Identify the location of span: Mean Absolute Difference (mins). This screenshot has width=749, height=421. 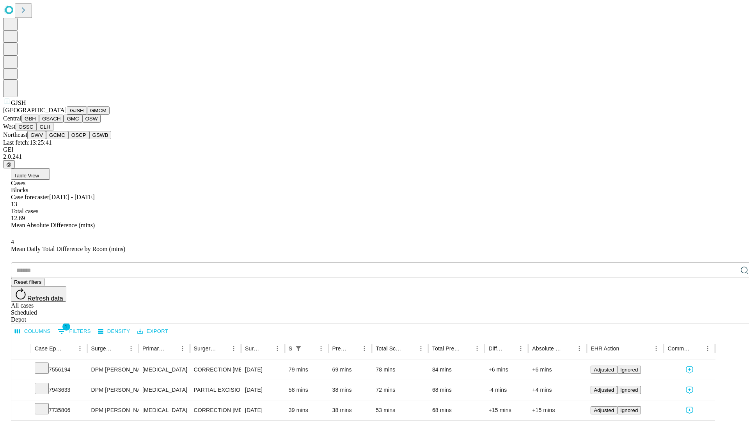
(53, 225).